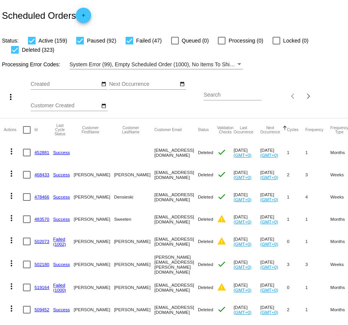  Describe the element at coordinates (149, 41) in the screenshot. I see `span: Failed (47)` at that location.